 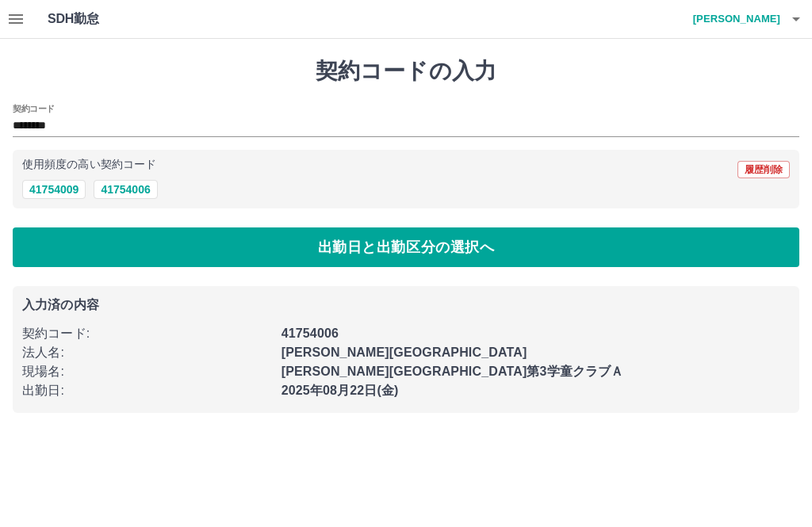 I want to click on p: 使用頻度の高い契約コード, so click(x=88, y=165).